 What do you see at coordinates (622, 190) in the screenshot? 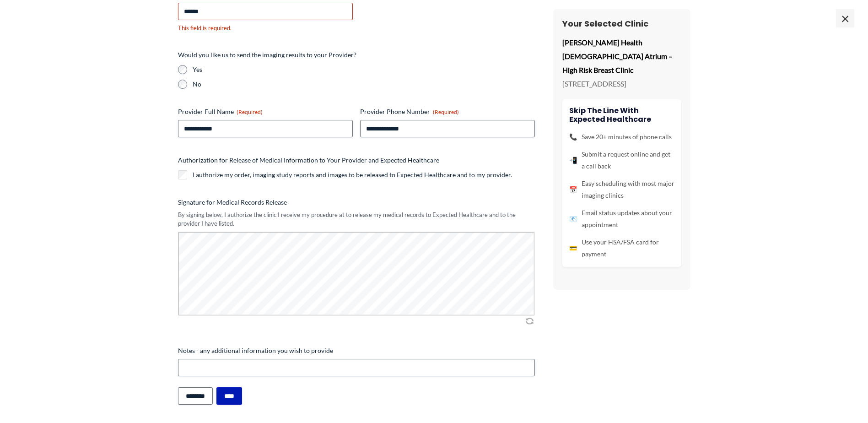
I see `li: Easy scheduling with most major imaging clinics` at bounding box center [622, 190].